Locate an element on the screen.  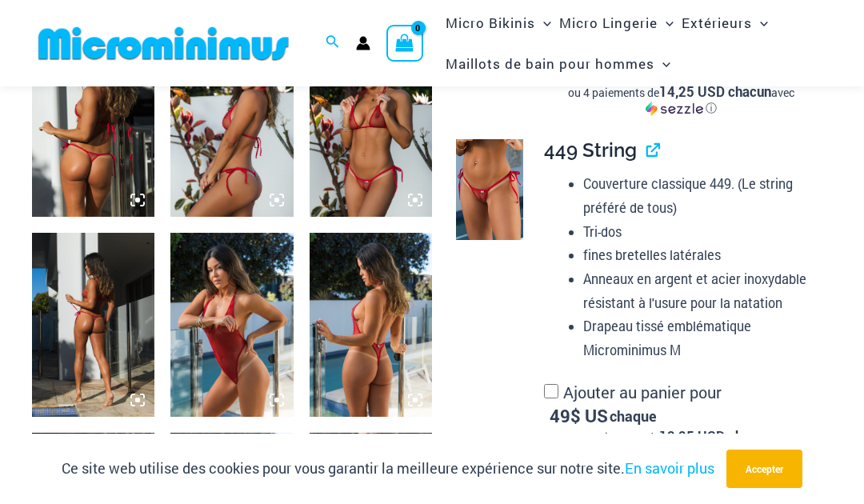
a: ExtérieursMenu BasculerMenu Basculer is located at coordinates (725, 22).